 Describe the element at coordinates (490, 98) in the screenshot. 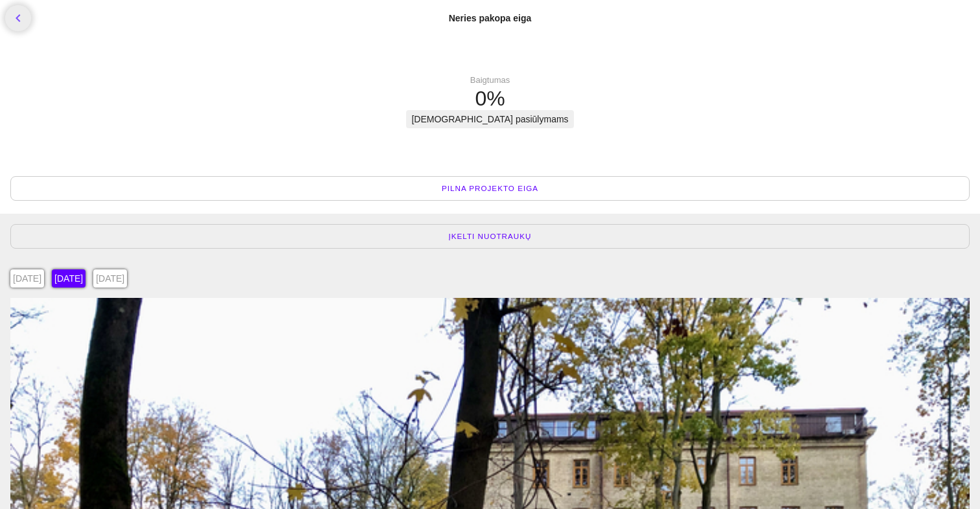

I see `div: 0%` at that location.